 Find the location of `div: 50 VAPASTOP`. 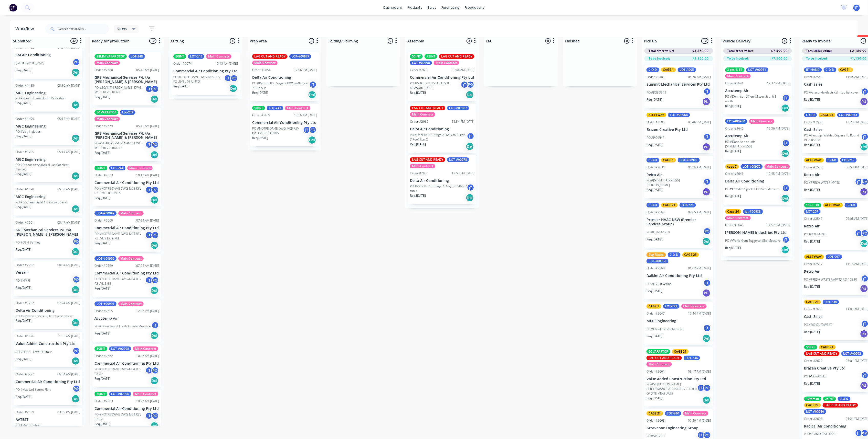

div: 50 VAPASTOP is located at coordinates (107, 112).